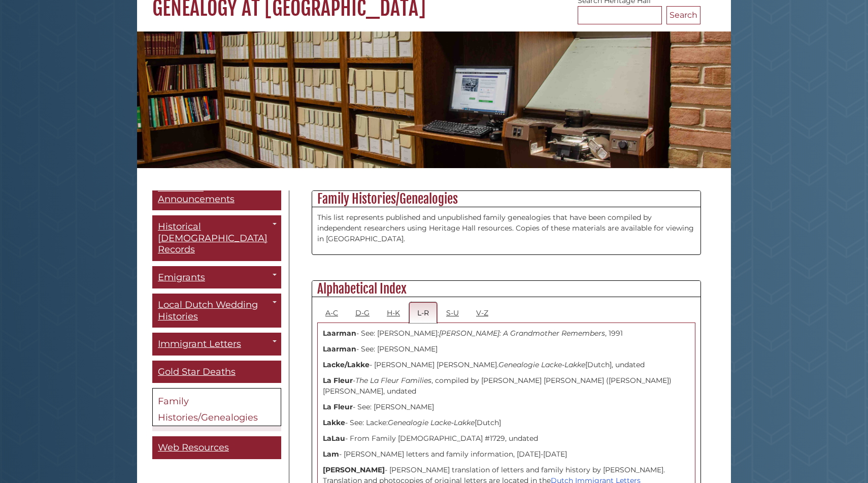  Describe the element at coordinates (216, 277) in the screenshot. I see `a: Emigrants` at that location.